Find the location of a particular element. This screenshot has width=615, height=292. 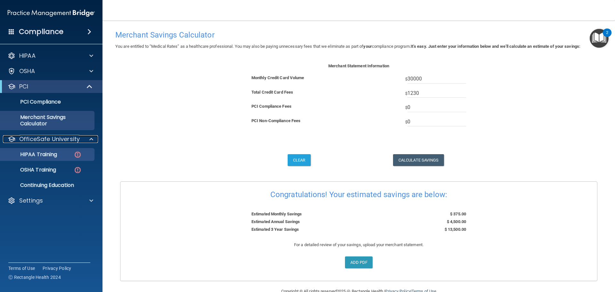

button: Open Resource Center, 2 new notifications is located at coordinates (599, 38).